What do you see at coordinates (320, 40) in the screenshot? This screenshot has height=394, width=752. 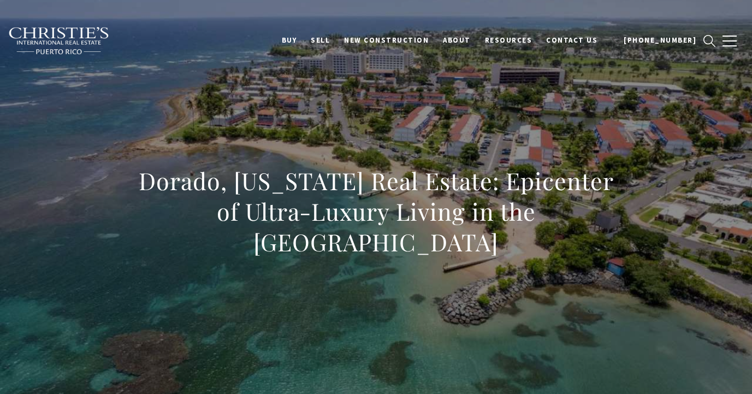 I see `a: SELL` at bounding box center [320, 40].